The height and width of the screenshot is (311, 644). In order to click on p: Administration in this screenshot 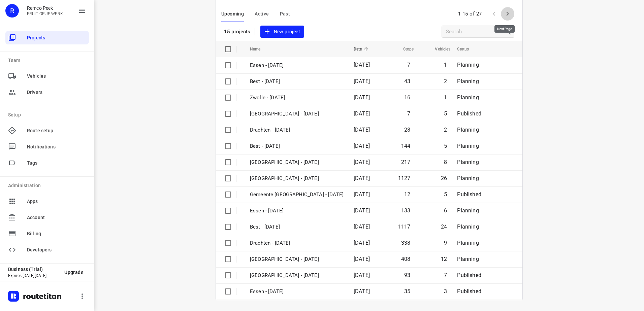, I will do `click(48, 185)`.